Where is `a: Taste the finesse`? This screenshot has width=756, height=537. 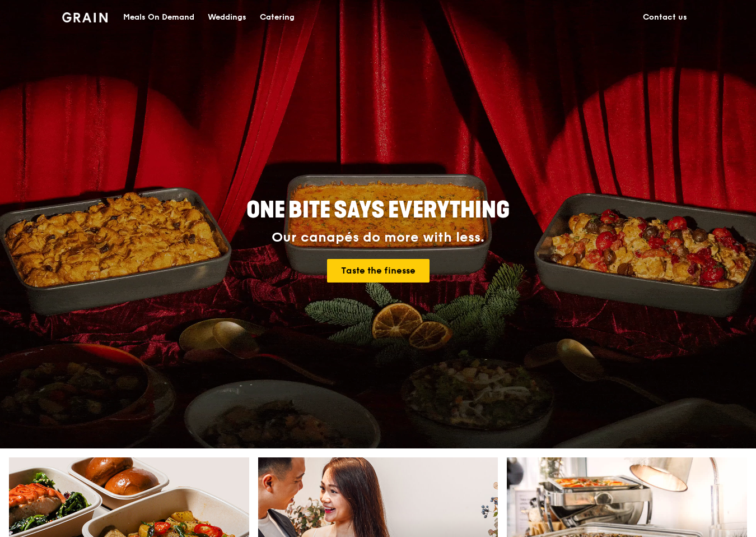 a: Taste the finesse is located at coordinates (378, 270).